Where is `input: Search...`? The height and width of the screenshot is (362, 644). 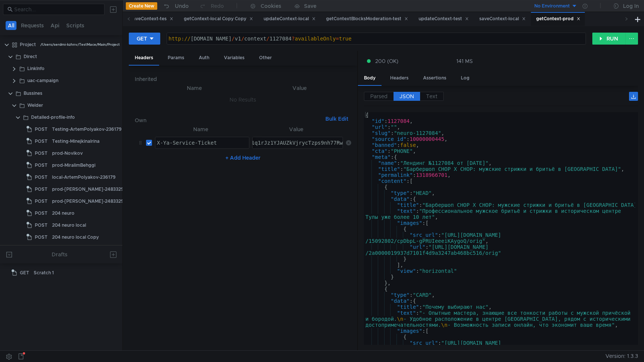 input: Search... is located at coordinates (57, 9).